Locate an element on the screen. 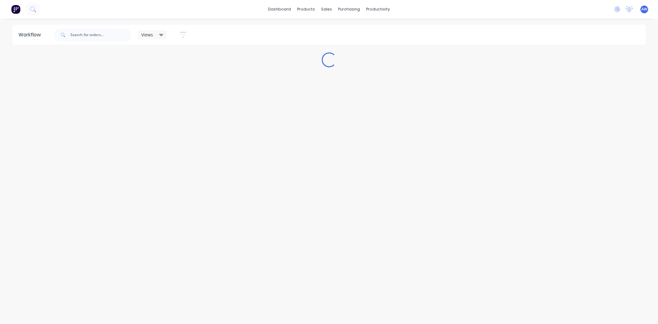 This screenshot has height=324, width=658. div: purchasing is located at coordinates (349, 9).